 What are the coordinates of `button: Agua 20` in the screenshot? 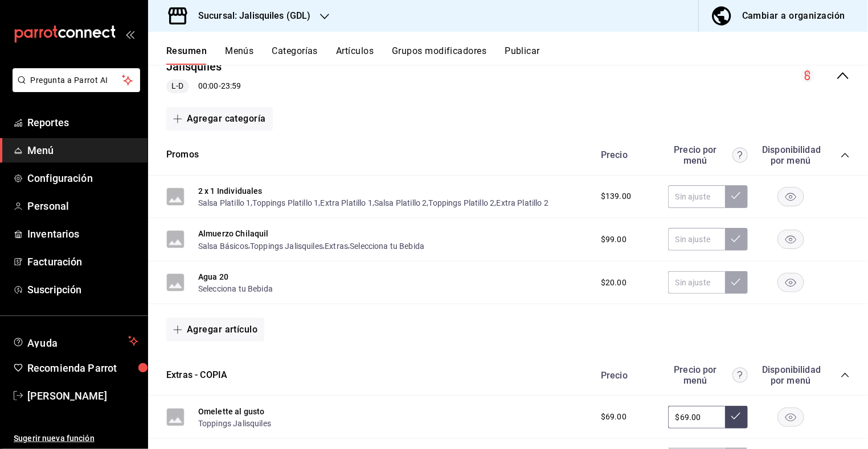 It's located at (213, 277).